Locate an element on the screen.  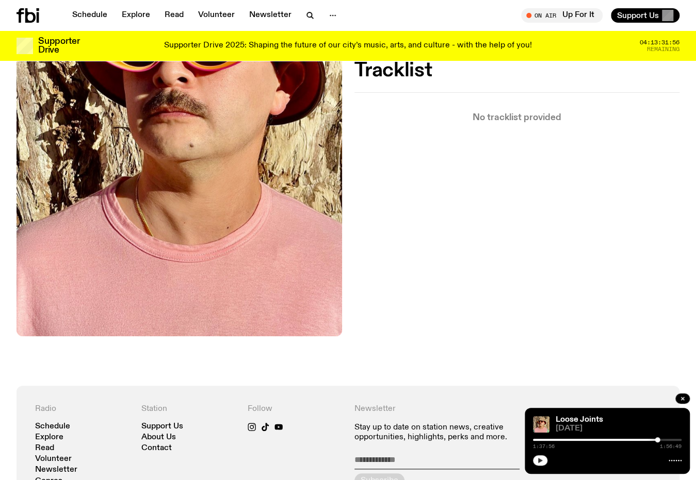
a: Tyson stands in front of a paperbark tree wearing orange sunglasses, a suede bucket hat and a pin... is located at coordinates (541, 425).